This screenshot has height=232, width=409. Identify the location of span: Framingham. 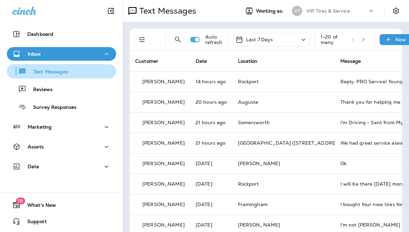
(252, 204).